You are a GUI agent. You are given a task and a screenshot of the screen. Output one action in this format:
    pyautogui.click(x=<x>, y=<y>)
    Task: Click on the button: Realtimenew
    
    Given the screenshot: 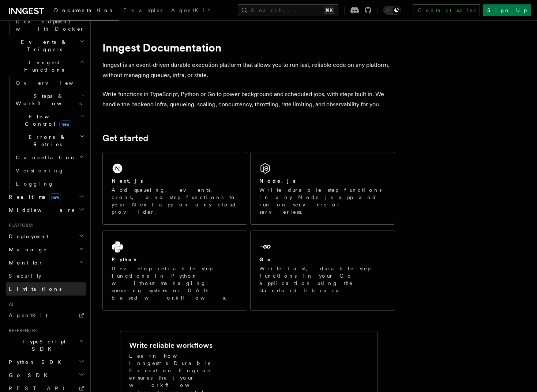 What is the action you would take?
    pyautogui.click(x=45, y=197)
    